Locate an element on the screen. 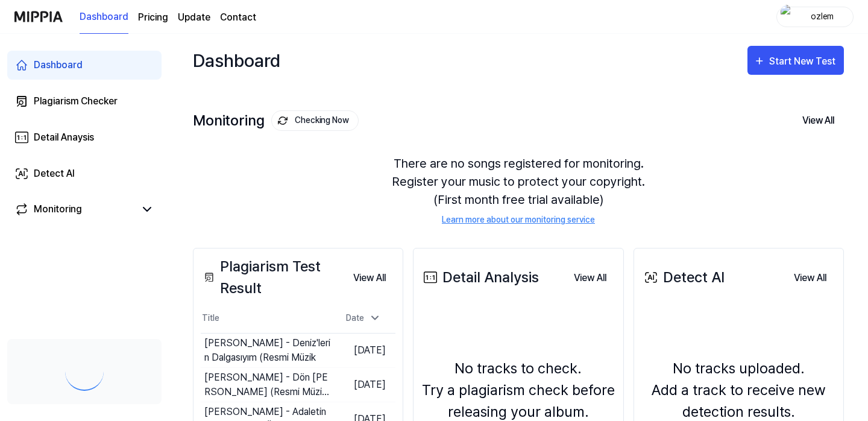 Image resolution: width=868 pixels, height=421 pixels. div: Plagiarism Checker is located at coordinates (75, 101).